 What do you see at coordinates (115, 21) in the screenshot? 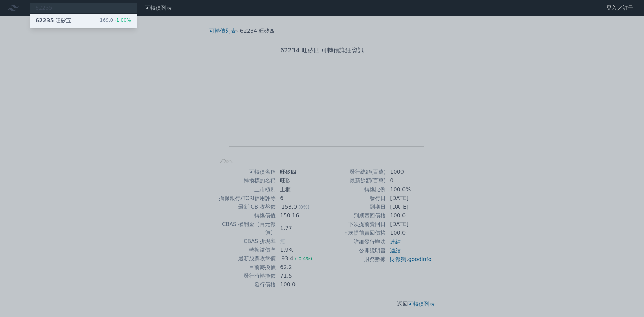
I see `div: 169.0` at bounding box center [115, 21].